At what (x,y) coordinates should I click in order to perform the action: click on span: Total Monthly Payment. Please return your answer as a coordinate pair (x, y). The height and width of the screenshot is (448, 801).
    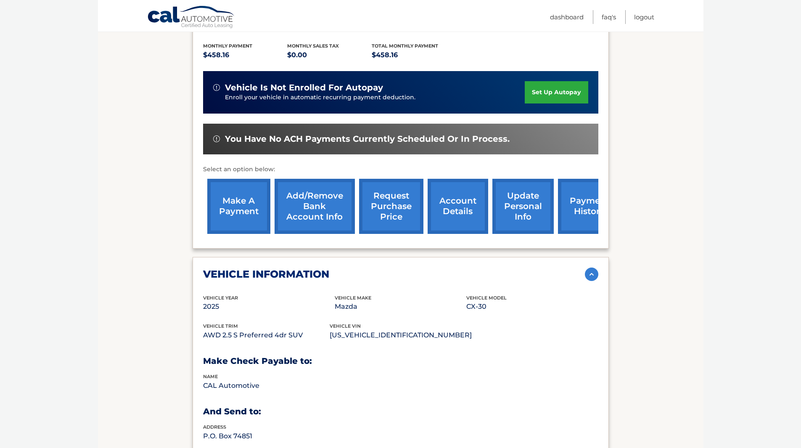
    Looking at the image, I should click on (405, 46).